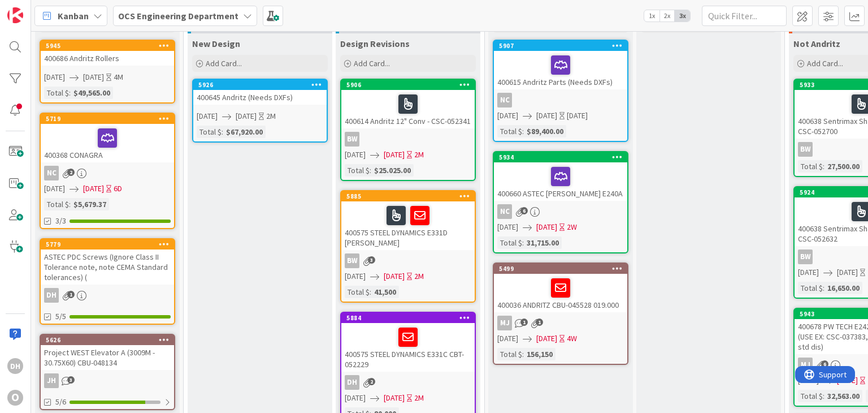 The height and width of the screenshot is (413, 868). I want to click on div: 5499, so click(561, 268).